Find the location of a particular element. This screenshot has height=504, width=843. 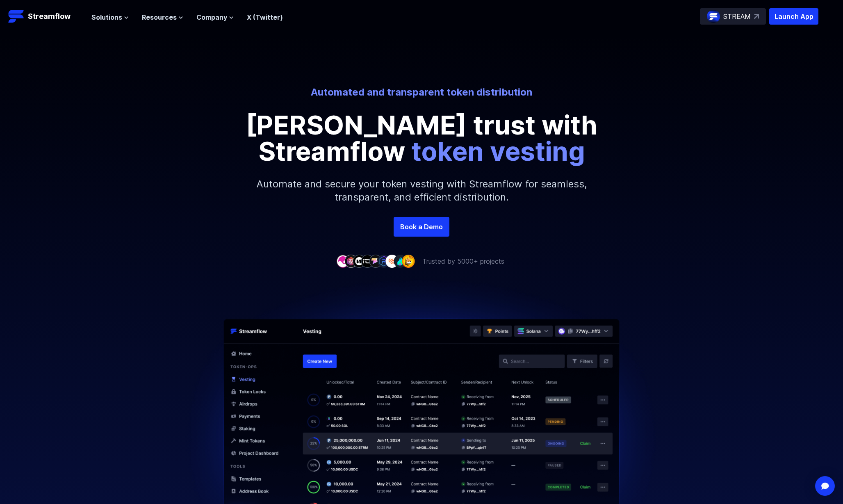

p: Automate and secure your token vesting with Streamflow for seamless, transparent, and efficient d... is located at coordinates (422, 191).